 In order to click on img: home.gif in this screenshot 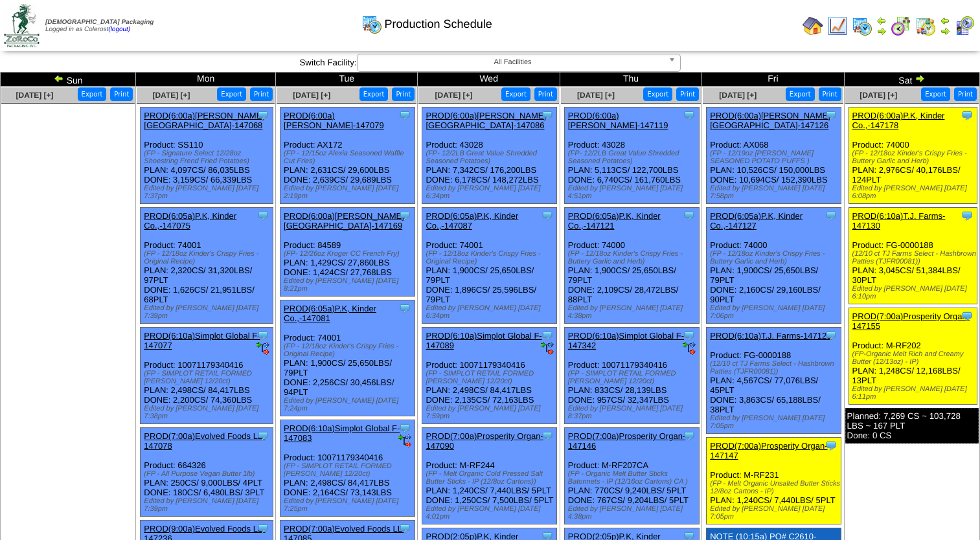, I will do `click(813, 26)`.